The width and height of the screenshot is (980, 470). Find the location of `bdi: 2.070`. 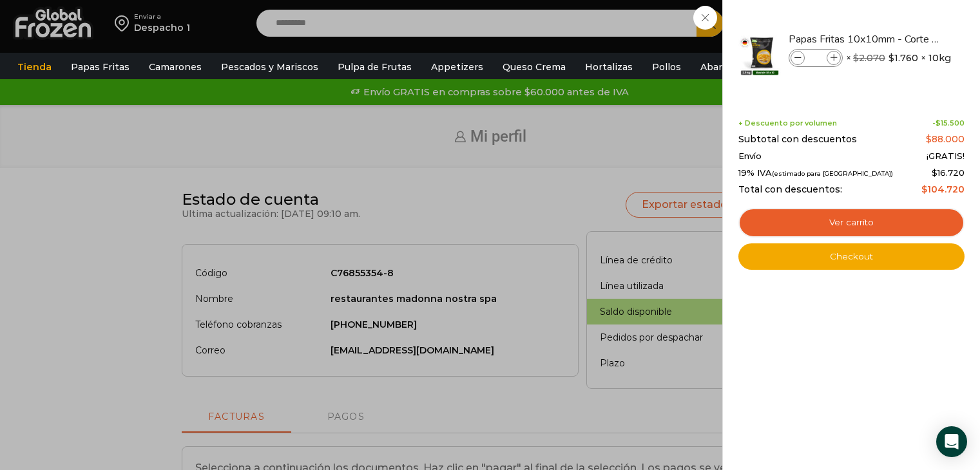

bdi: 2.070 is located at coordinates (870, 58).